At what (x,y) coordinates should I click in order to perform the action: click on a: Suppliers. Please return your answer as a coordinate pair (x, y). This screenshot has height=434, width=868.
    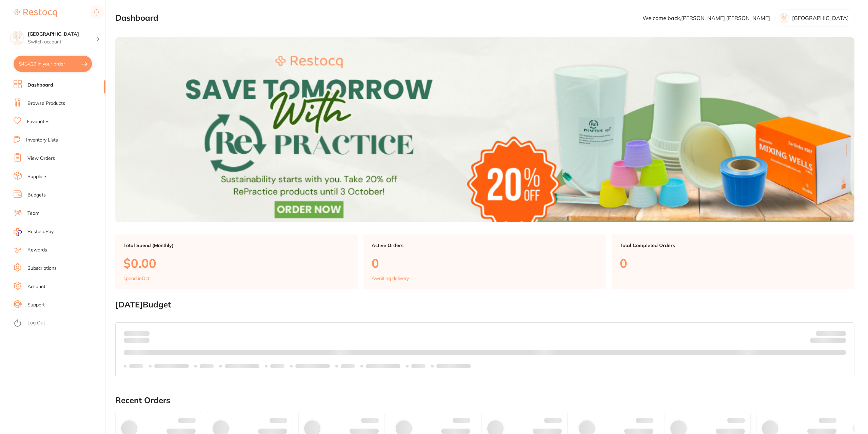
    Looking at the image, I should click on (38, 177).